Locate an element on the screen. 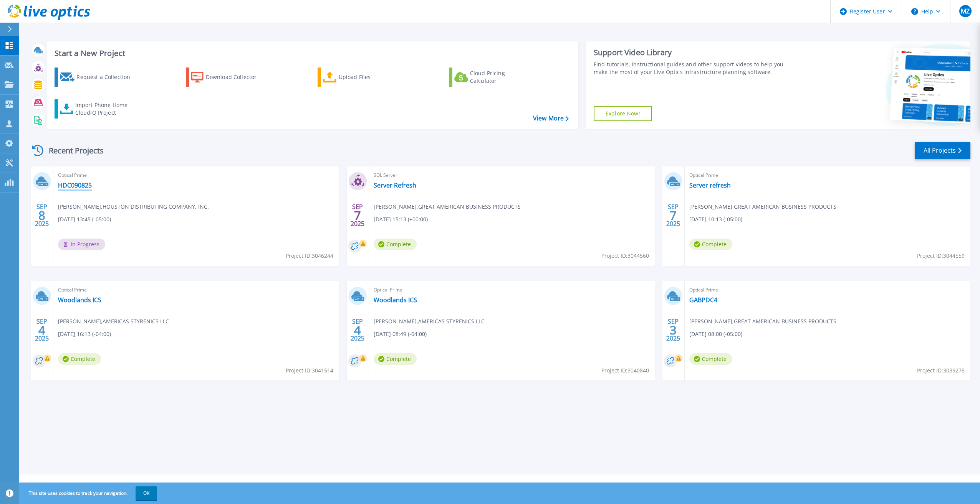 The width and height of the screenshot is (980, 504). span: In Progress is located at coordinates (81, 245).